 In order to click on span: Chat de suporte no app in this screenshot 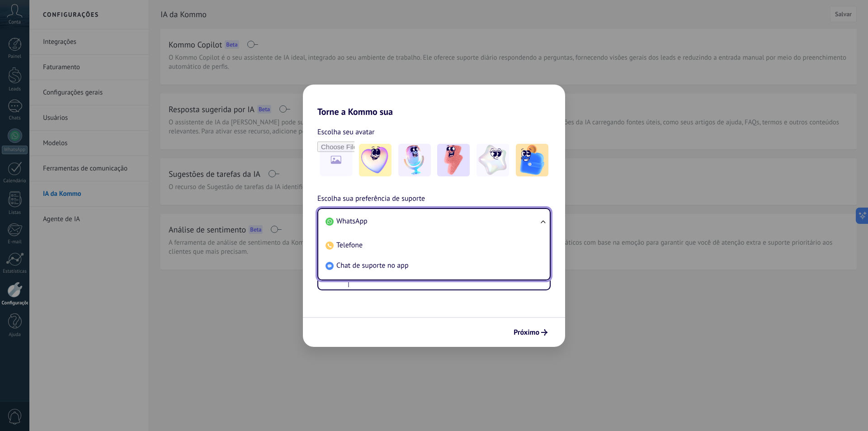, I will do `click(372, 265)`.